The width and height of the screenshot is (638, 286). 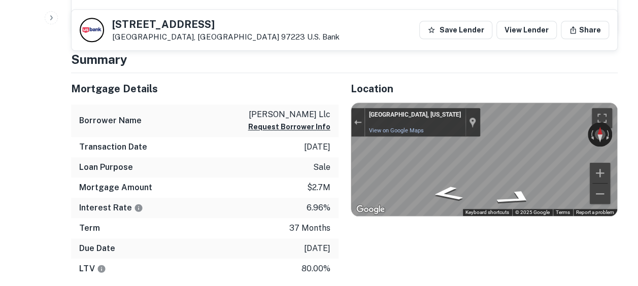 I want to click on p: 6.96%, so click(x=318, y=208).